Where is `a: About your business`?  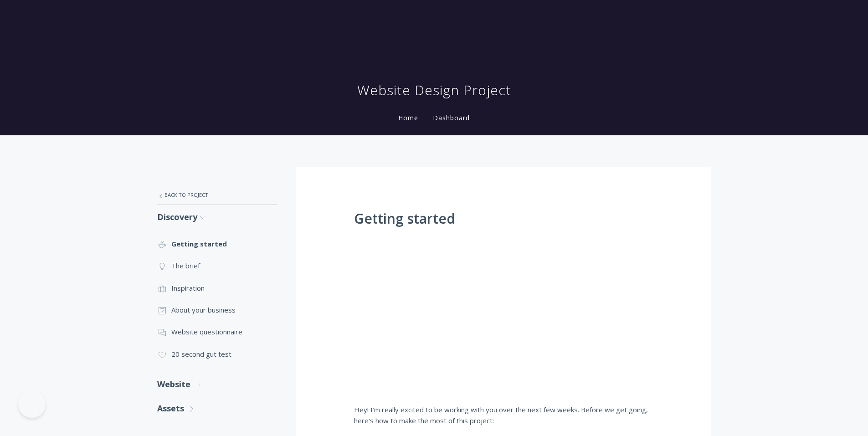
a: About your business is located at coordinates (217, 310).